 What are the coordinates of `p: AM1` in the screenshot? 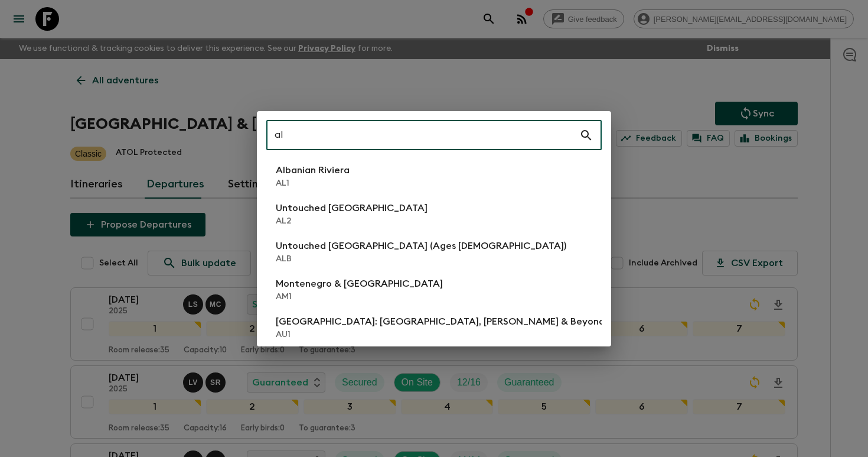 It's located at (359, 297).